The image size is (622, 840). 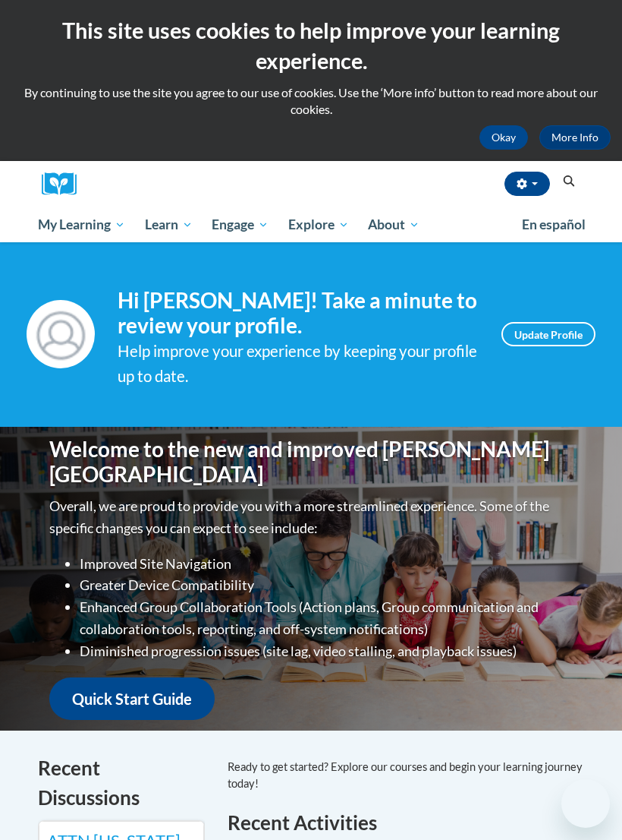 What do you see at coordinates (61, 334) in the screenshot?
I see `img: Profile Image` at bounding box center [61, 334].